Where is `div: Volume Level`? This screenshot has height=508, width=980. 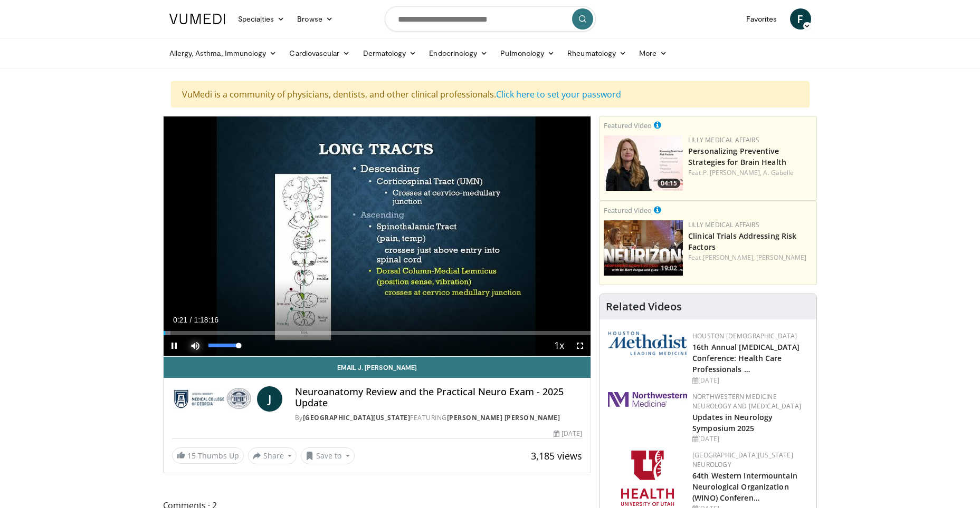 div: Volume Level is located at coordinates (223, 346).